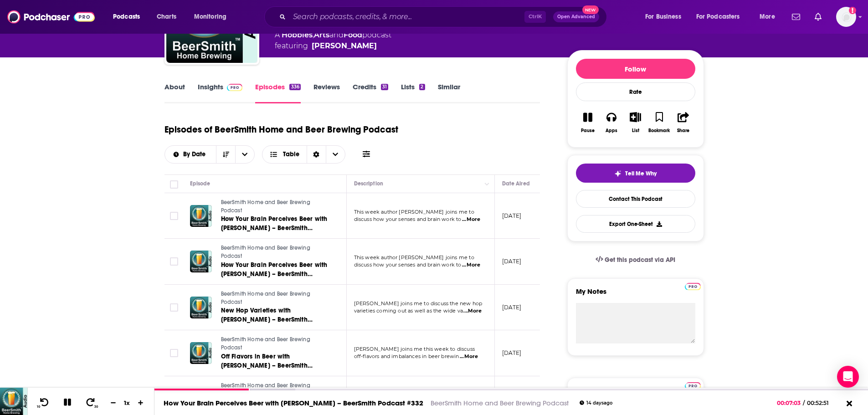  Describe the element at coordinates (409, 310) in the screenshot. I see `span: varieties coming out as well as the wide va` at that location.